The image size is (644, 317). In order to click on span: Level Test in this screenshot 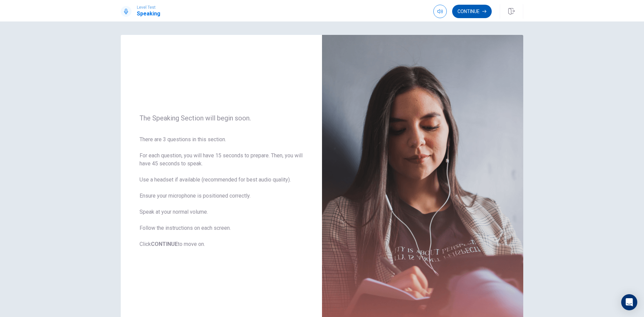, I will do `click(149, 7)`.